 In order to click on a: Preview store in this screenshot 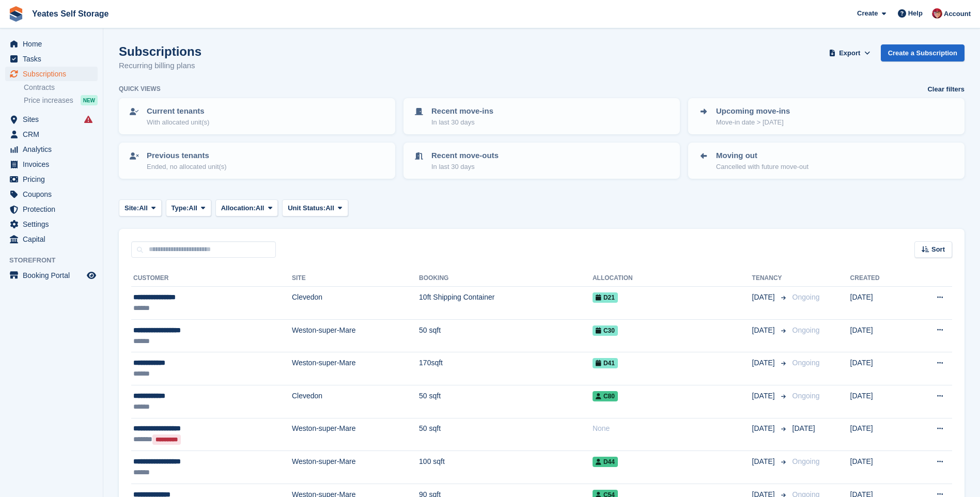, I will do `click(91, 276)`.